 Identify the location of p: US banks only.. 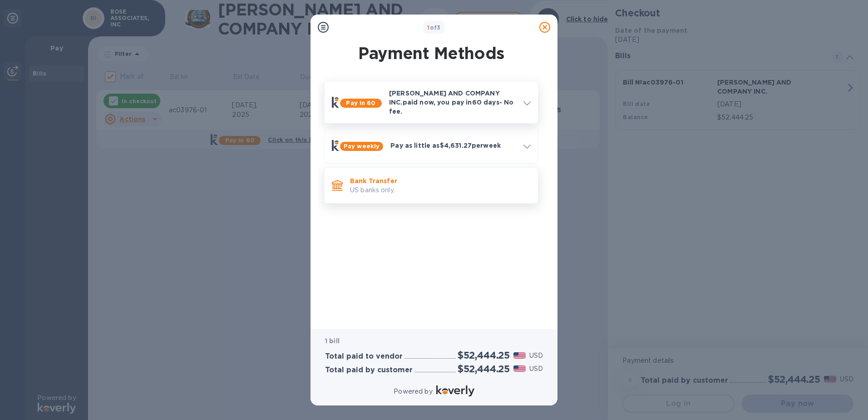
(441, 190).